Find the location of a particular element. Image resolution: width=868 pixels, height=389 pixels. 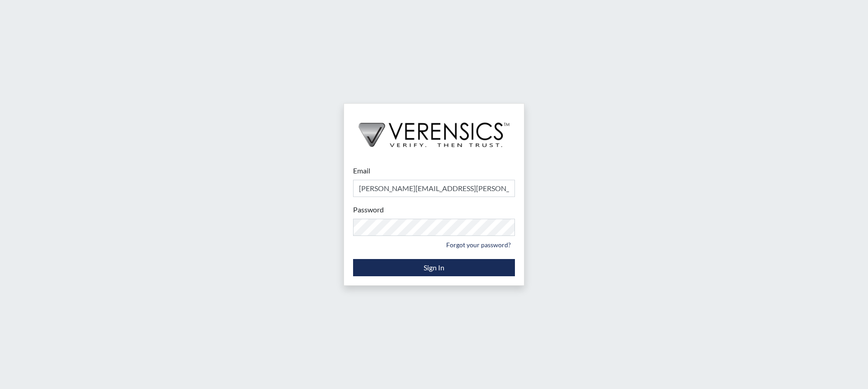

input: Email is located at coordinates (434, 189).